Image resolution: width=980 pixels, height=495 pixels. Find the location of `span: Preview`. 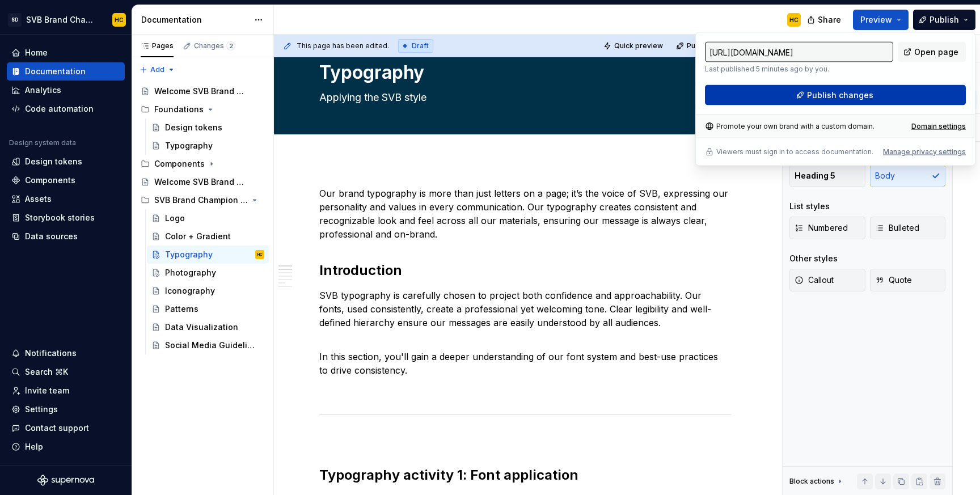

span: Preview is located at coordinates (876, 20).